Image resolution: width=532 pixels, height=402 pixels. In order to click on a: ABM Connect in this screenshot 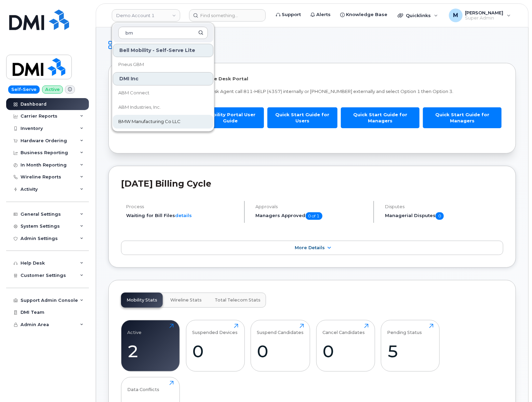, I will do `click(163, 93)`.